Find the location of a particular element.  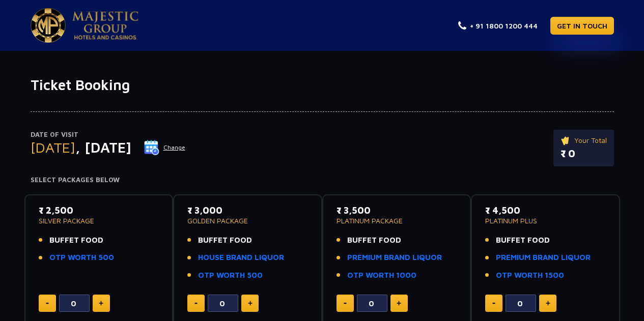

a: GET IN TOUCH is located at coordinates (582, 25).